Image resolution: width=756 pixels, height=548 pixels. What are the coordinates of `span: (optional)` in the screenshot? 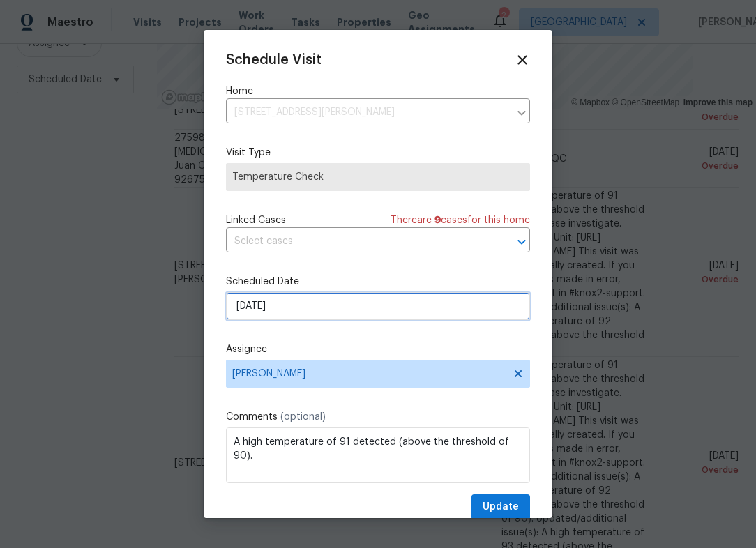 It's located at (303, 416).